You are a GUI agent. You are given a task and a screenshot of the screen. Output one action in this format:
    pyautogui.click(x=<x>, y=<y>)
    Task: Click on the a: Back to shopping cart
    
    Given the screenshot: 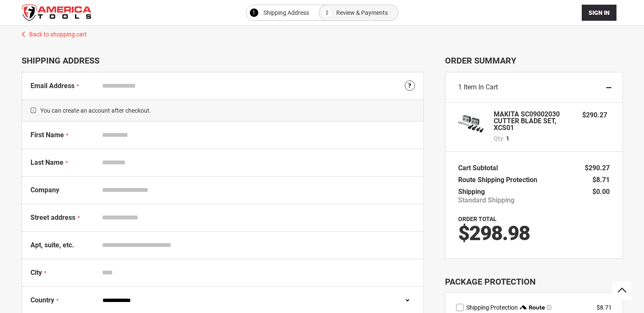 What is the action you would take?
    pyautogui.click(x=322, y=32)
    